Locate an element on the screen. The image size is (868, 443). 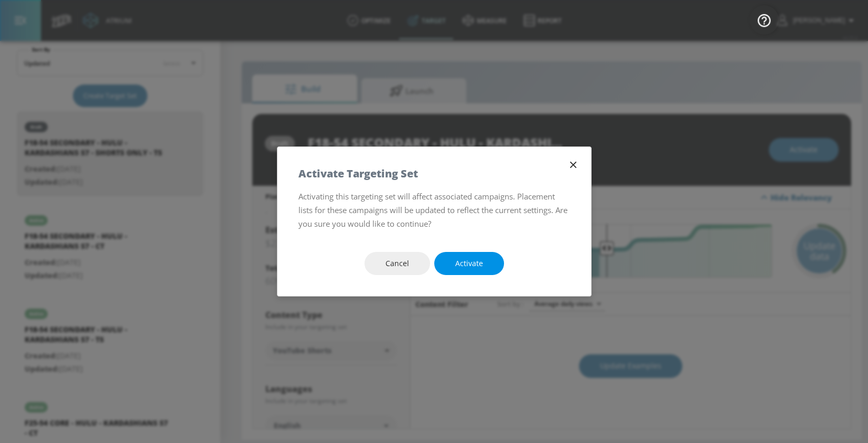
h5: Activate Targeting Set is located at coordinates (358, 173).